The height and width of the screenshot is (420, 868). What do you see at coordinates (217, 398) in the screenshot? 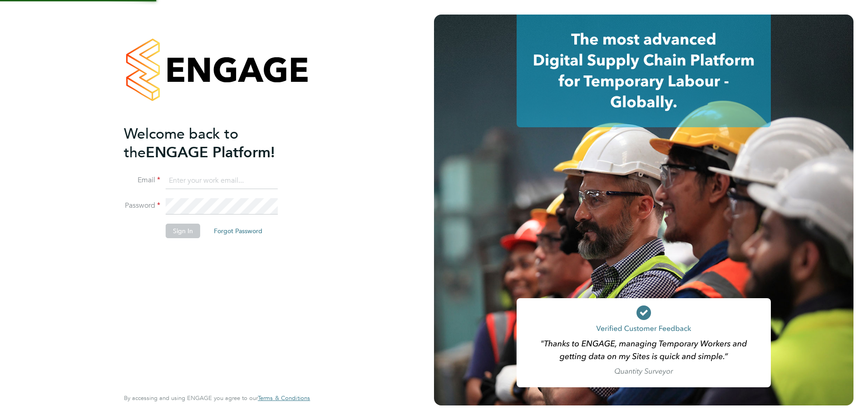
I see `span: By accessing and using ENGAGE you agree to our` at bounding box center [217, 398].